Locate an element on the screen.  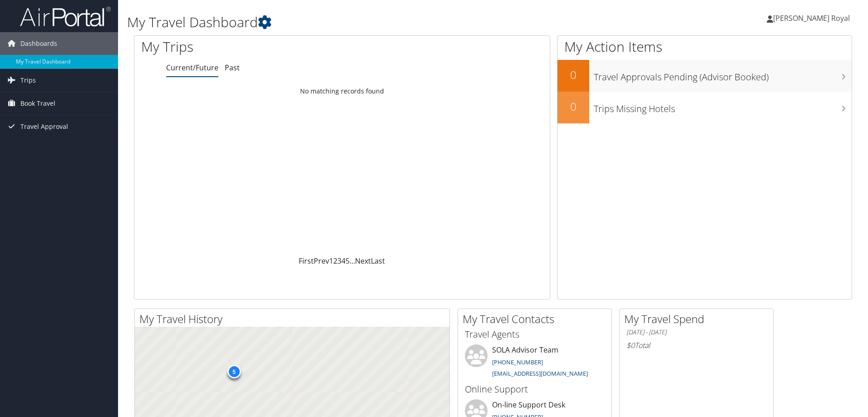
span: Travel Approval is located at coordinates (44, 127).